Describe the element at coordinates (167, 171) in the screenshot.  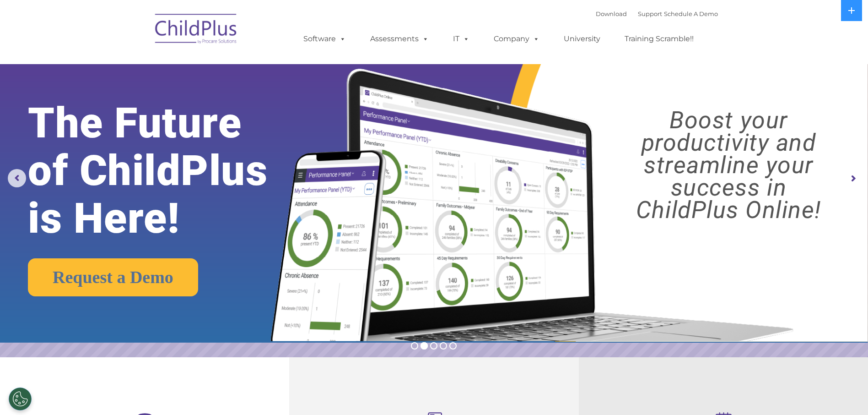
I see `rs-layer: The Future of ChildPlus is Here!` at that location.